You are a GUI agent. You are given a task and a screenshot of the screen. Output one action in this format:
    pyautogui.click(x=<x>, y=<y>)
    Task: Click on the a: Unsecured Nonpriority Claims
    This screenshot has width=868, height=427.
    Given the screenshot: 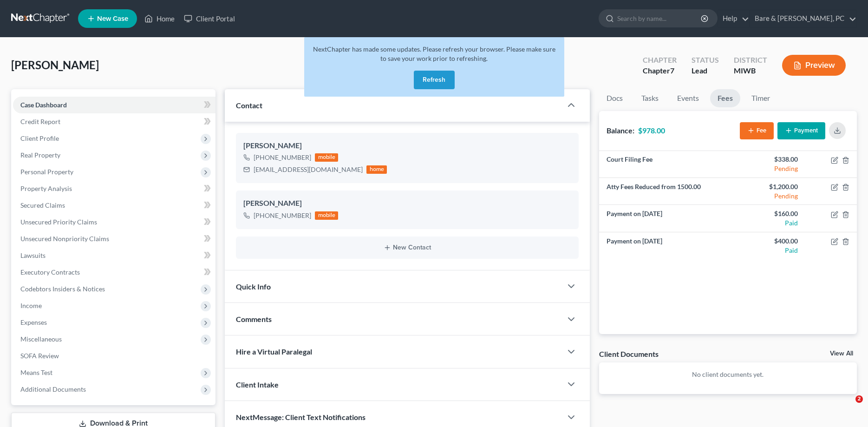 What is the action you would take?
    pyautogui.click(x=114, y=239)
    